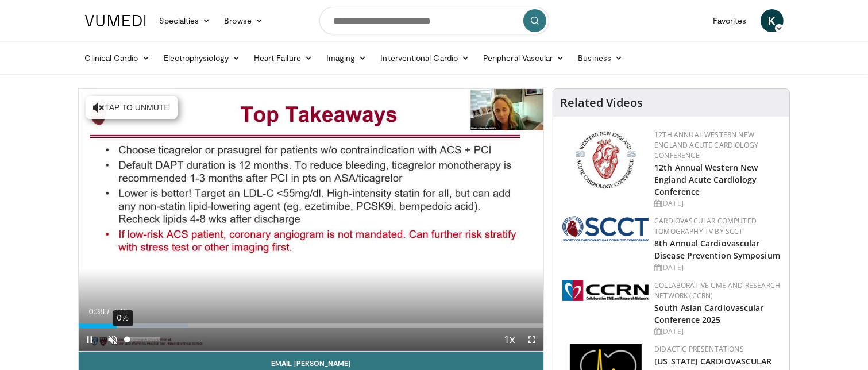  What do you see at coordinates (509, 340) in the screenshot?
I see `button: Playback Rate` at bounding box center [509, 340].